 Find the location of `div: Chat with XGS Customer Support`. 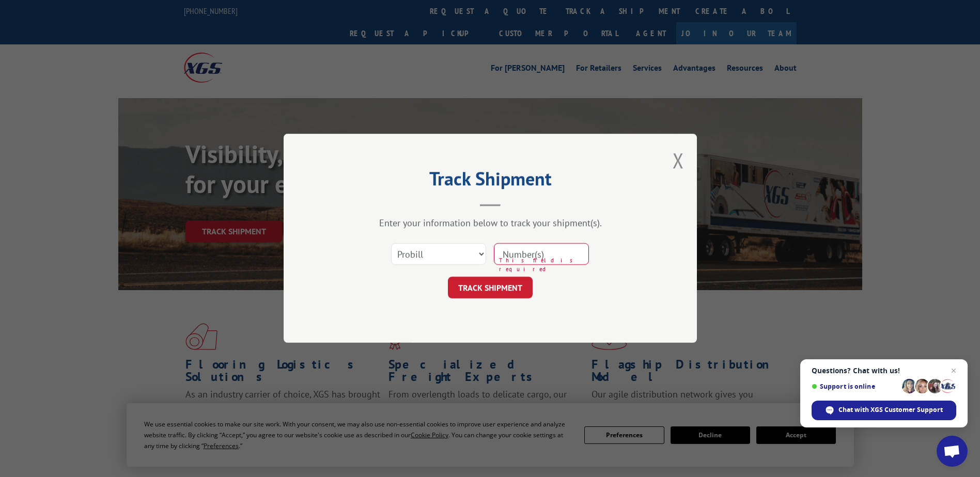

div: Chat with XGS Customer Support is located at coordinates (884, 410).